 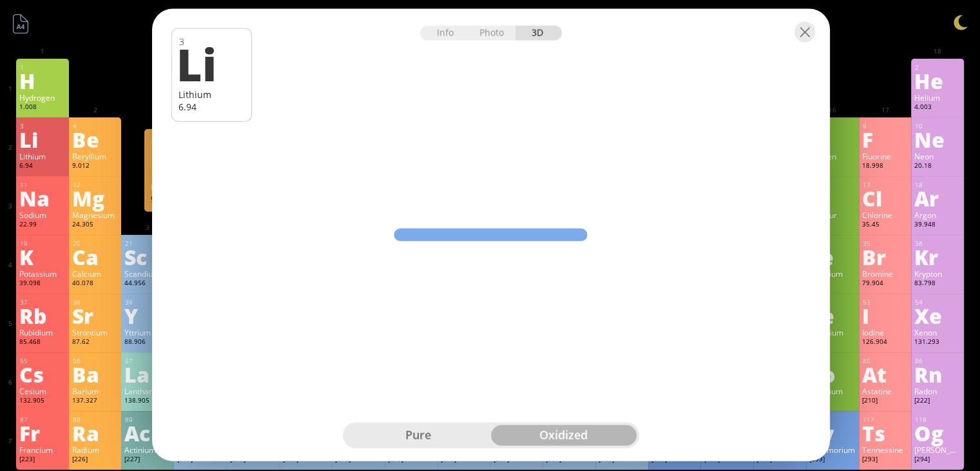 What do you see at coordinates (938, 419) in the screenshot?
I see `div: 118` at bounding box center [938, 419].